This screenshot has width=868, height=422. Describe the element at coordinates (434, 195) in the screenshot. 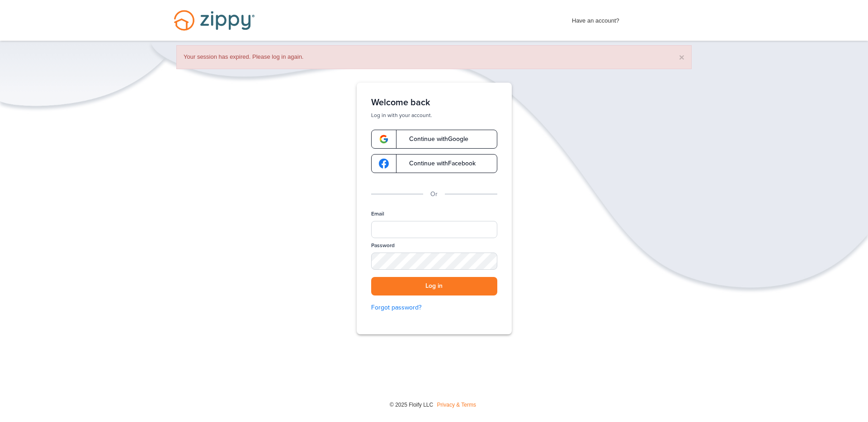

I see `p: Or` at that location.